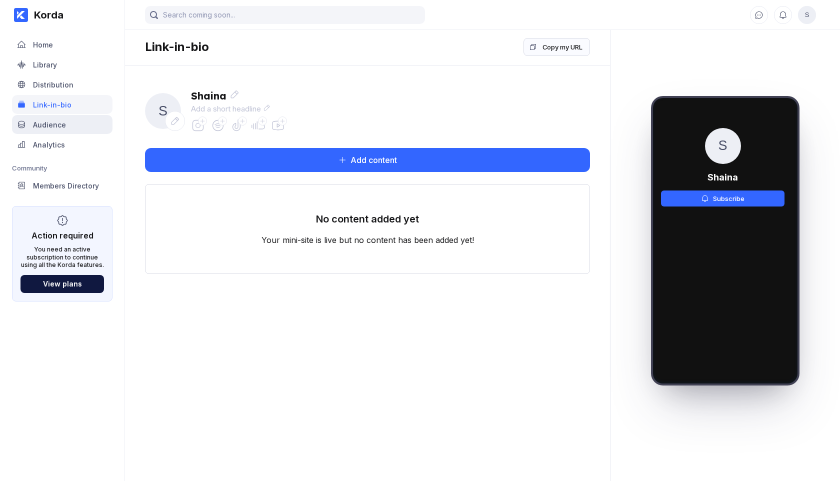 This screenshot has width=840, height=481. I want to click on input: Search coming soon..., so click(285, 15).